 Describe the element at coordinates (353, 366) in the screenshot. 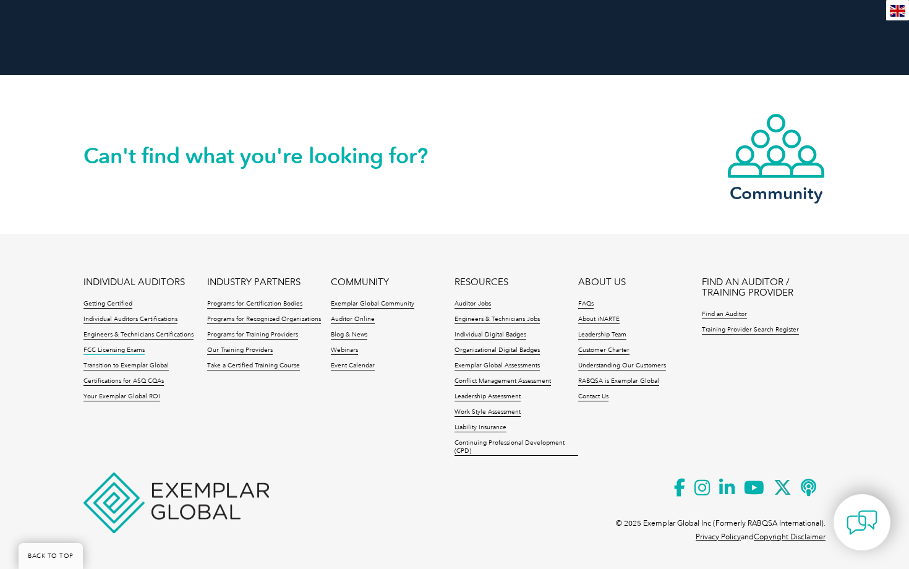

I see `a: Event Calendar` at that location.